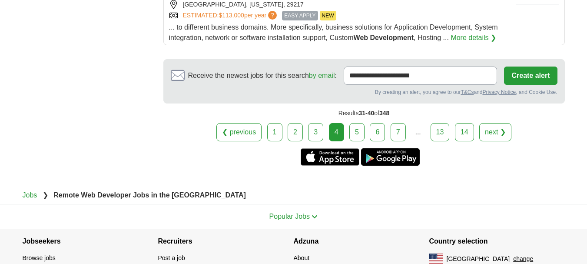 The width and height of the screenshot is (587, 264). I want to click on a: Jobs, so click(30, 195).